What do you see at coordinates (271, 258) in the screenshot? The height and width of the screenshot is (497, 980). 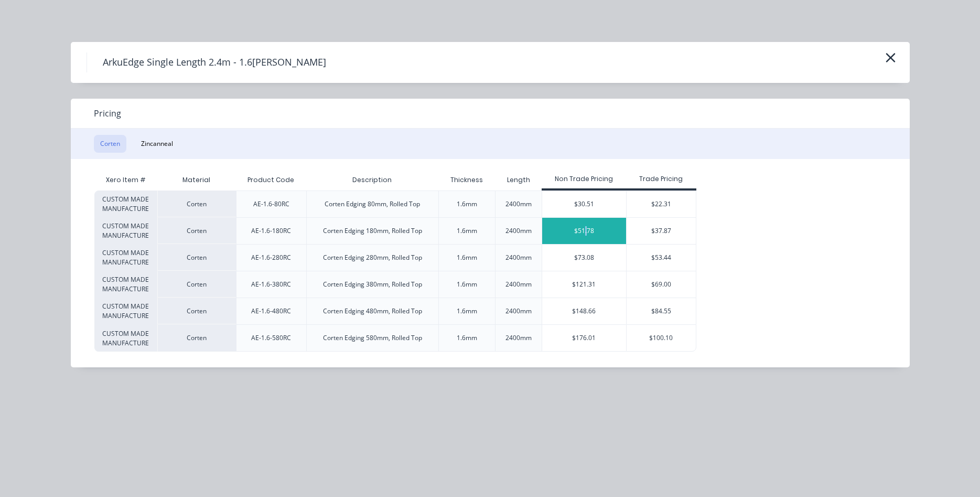 I see `div: AE-1.6-280RC` at bounding box center [271, 258].